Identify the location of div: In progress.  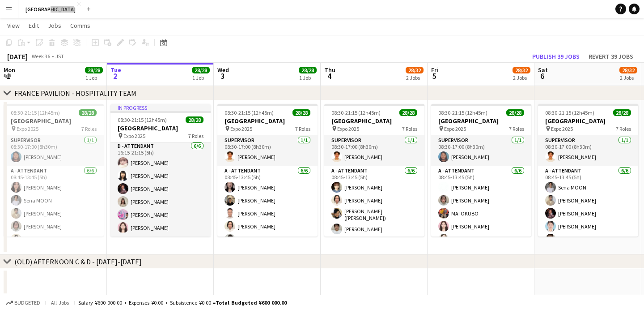
(161, 108).